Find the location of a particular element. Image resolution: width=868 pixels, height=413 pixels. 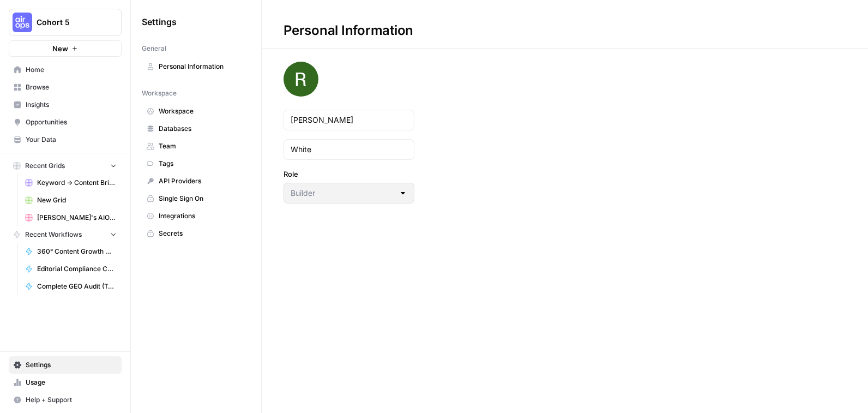

button: Recent Grids is located at coordinates (65, 165).